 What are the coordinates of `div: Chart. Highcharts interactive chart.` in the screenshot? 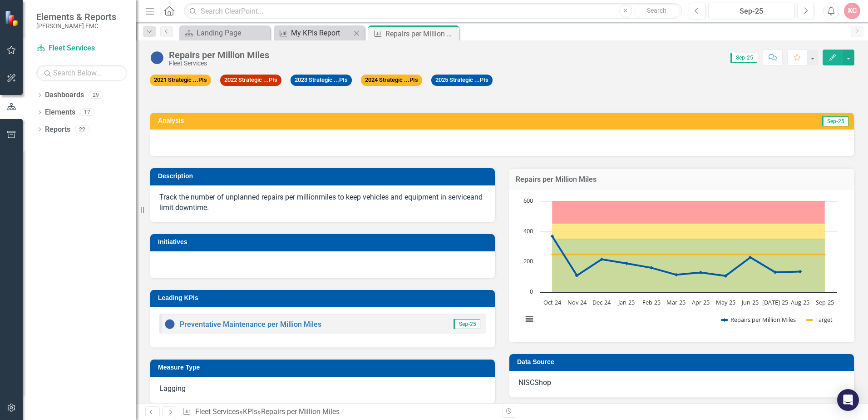 It's located at (681, 265).